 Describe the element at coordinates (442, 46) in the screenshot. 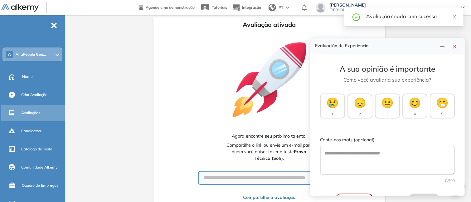

I see `button: line` at that location.